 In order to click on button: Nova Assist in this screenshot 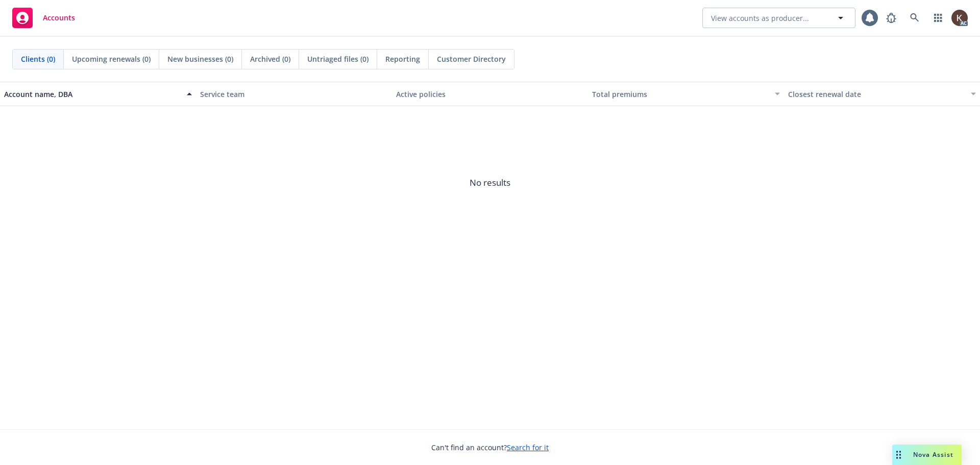, I will do `click(927, 454)`.